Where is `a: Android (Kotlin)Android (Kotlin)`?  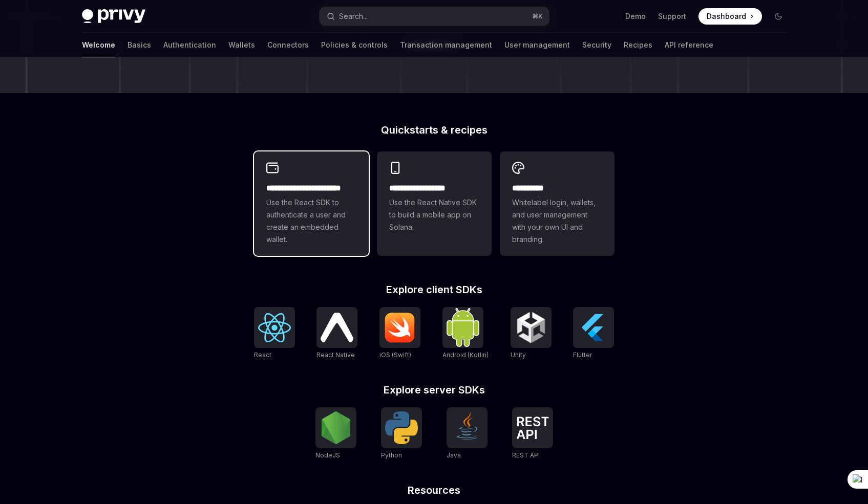
a: Android (Kotlin)Android (Kotlin) is located at coordinates (465, 334).